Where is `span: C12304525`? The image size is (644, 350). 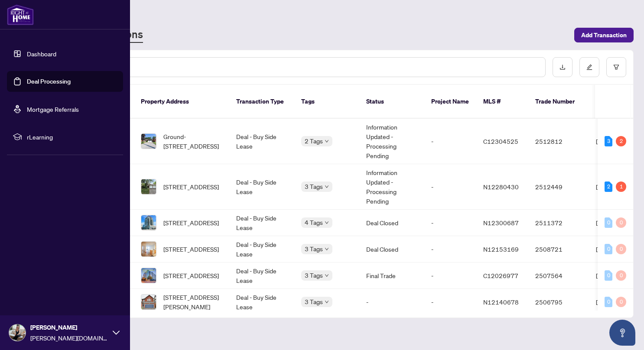 span: C12304525 is located at coordinates (500, 141).